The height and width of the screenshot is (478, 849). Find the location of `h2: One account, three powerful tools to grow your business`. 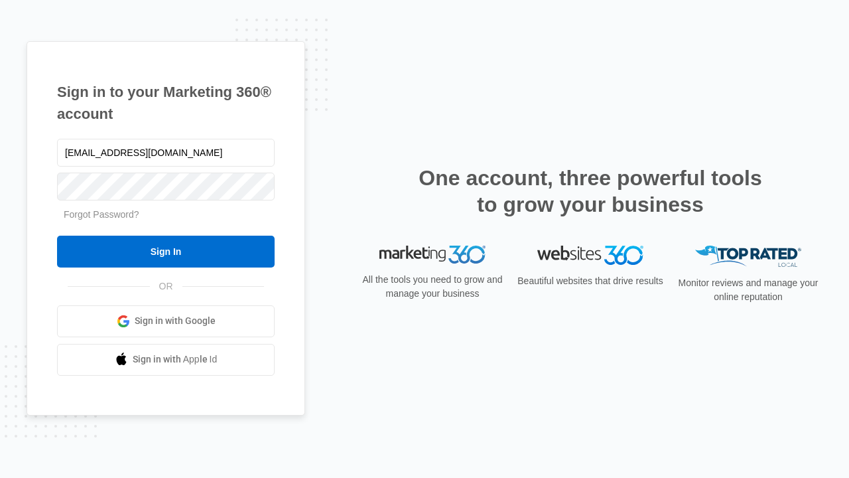

h2: One account, three powerful tools to grow your business is located at coordinates (590, 191).